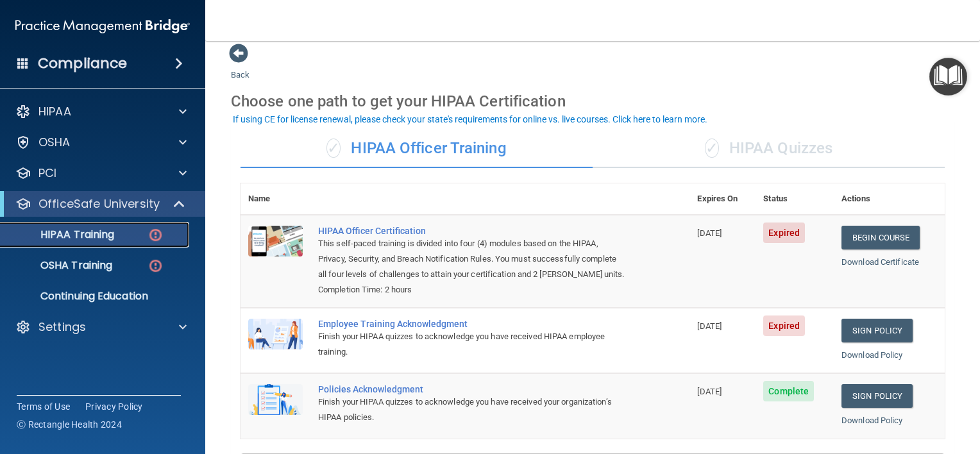 The width and height of the screenshot is (980, 454). What do you see at coordinates (768, 149) in the screenshot?
I see `div: HIPAA Quizzes` at bounding box center [768, 149].